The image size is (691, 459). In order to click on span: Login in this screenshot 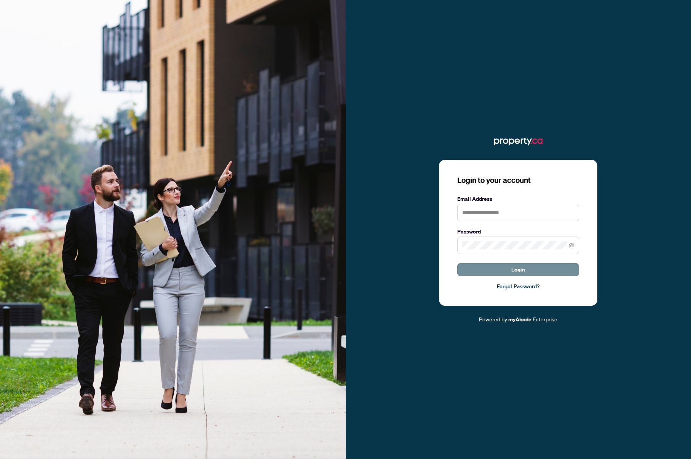, I will do `click(518, 270)`.